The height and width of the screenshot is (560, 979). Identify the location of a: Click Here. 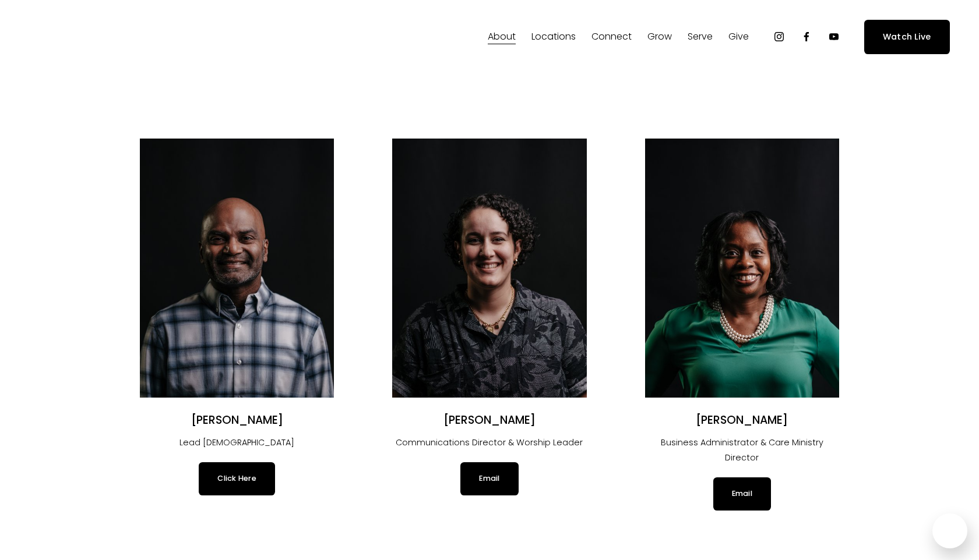
(236, 479).